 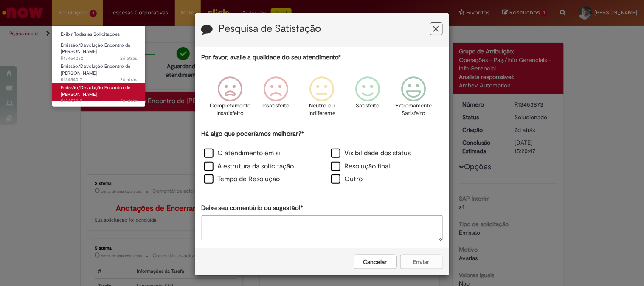 What do you see at coordinates (129, 80) in the screenshot?
I see `time: 27/08/2025 17:42:55` at bounding box center [129, 80].